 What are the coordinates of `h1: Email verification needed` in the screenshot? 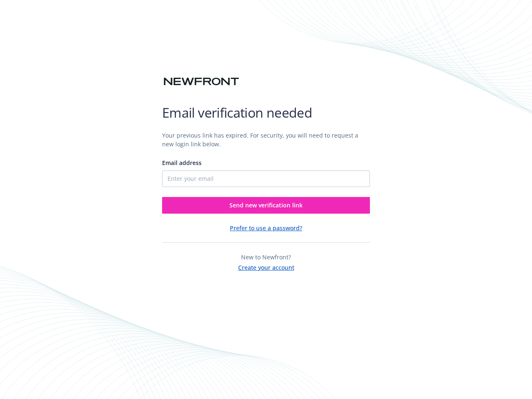 It's located at (266, 113).